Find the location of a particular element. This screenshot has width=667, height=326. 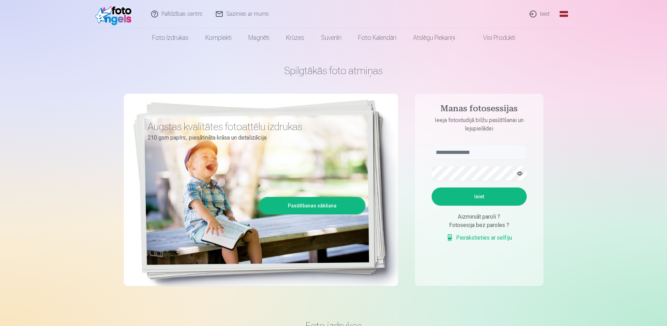

a: Pasūtīšanas sākšana is located at coordinates (312, 206).